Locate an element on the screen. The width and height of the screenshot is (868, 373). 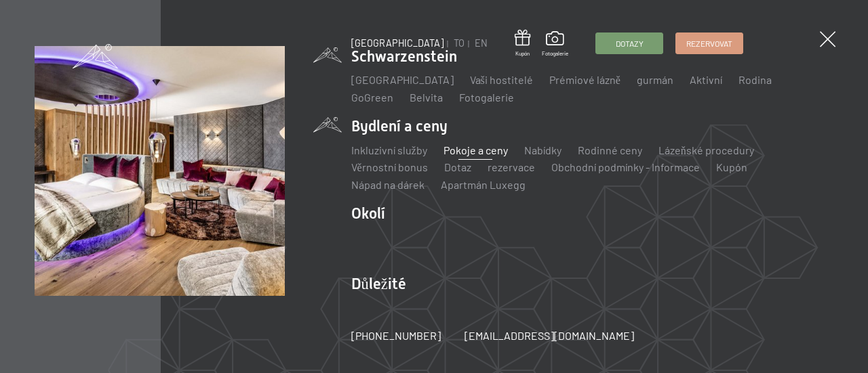
font: rezervace is located at coordinates (512, 167).